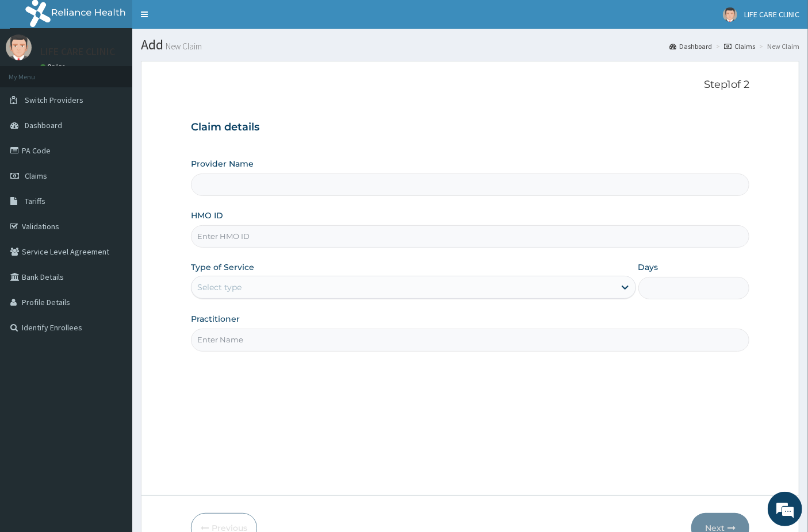 The height and width of the screenshot is (532, 808). I want to click on h1: Add, so click(470, 45).